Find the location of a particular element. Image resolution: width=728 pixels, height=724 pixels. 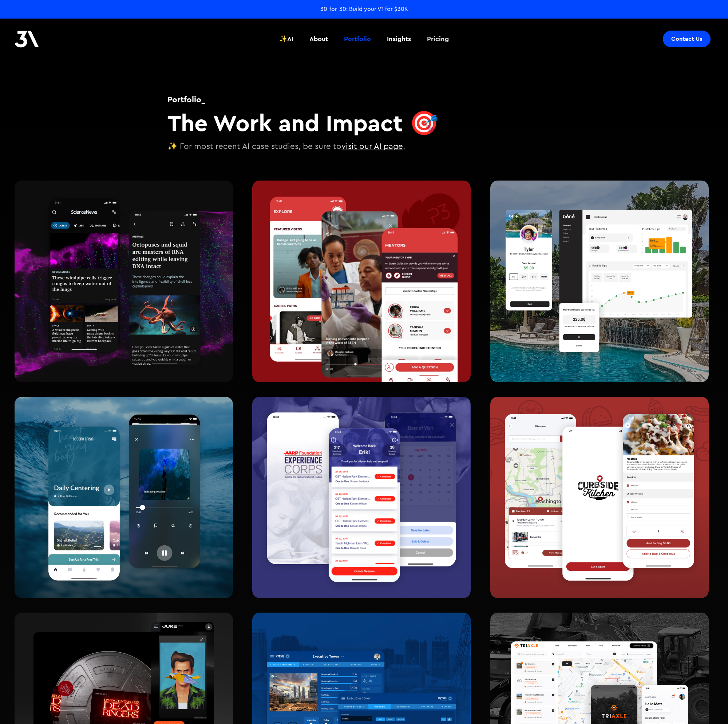

a: Pricing is located at coordinates (438, 39).